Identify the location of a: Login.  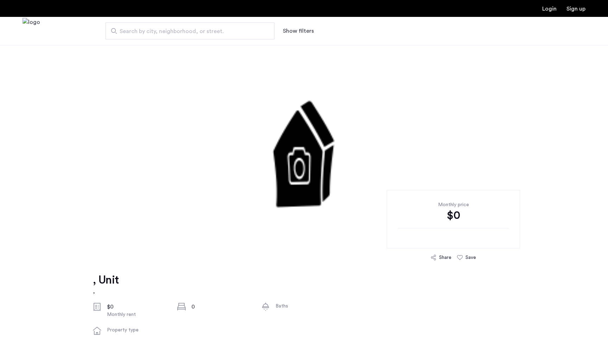
(549, 9).